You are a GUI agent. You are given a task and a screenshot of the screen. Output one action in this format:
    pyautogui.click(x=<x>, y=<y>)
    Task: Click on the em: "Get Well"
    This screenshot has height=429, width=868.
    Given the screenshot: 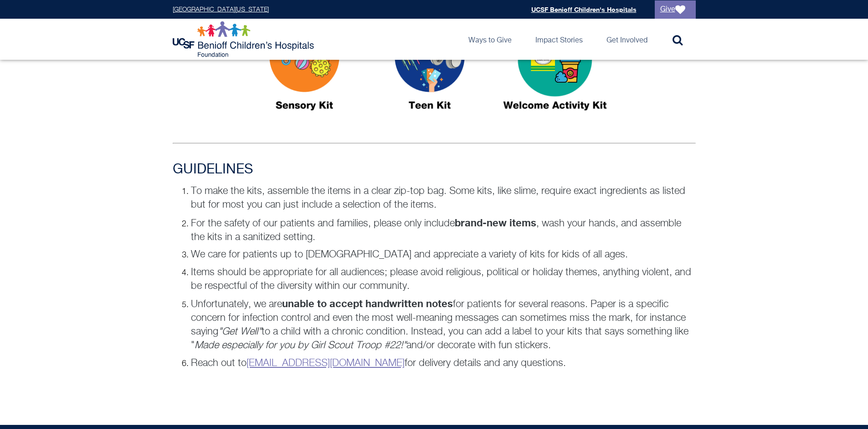 What is the action you would take?
    pyautogui.click(x=240, y=332)
    